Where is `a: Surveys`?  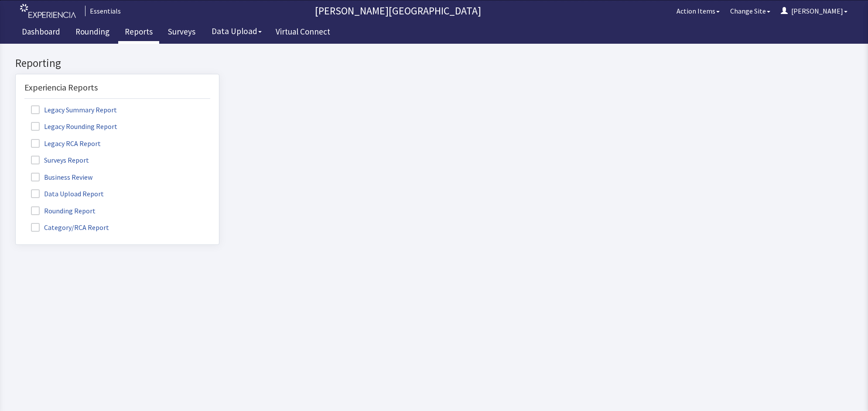 a: Surveys is located at coordinates (182, 33).